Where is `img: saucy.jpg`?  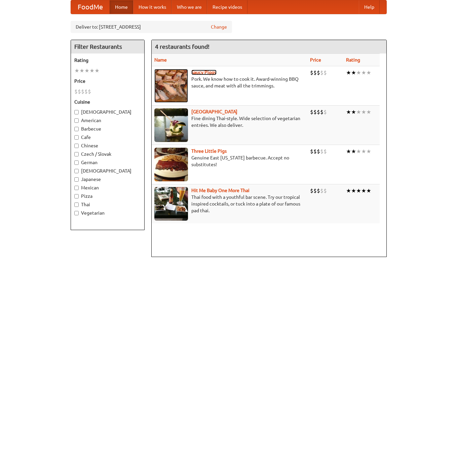
img: saucy.jpg is located at coordinates (171, 86).